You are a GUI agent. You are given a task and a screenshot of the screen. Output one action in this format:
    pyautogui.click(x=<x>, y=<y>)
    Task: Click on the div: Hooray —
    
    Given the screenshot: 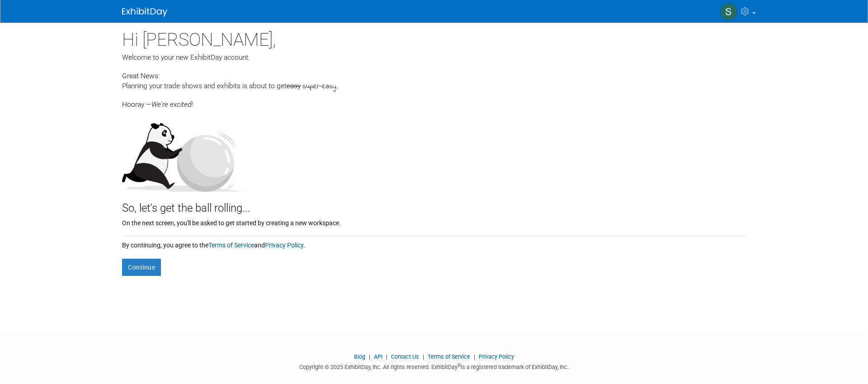 What is the action you would take?
    pyautogui.click(x=434, y=100)
    